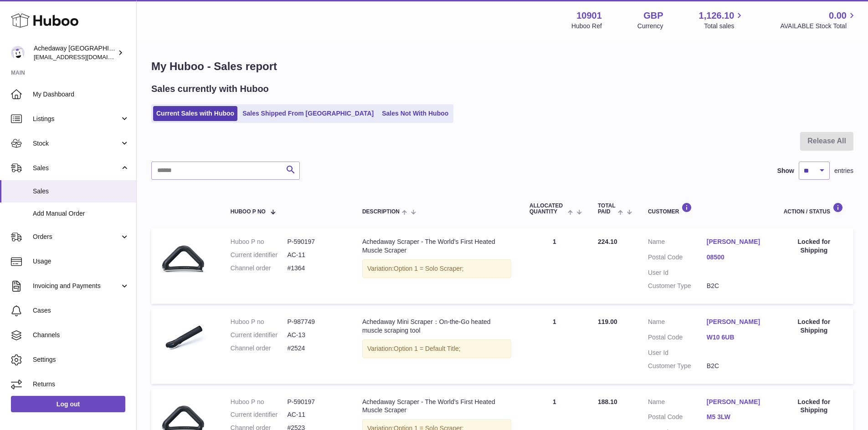  I want to click on span: 0.00, so click(838, 15).